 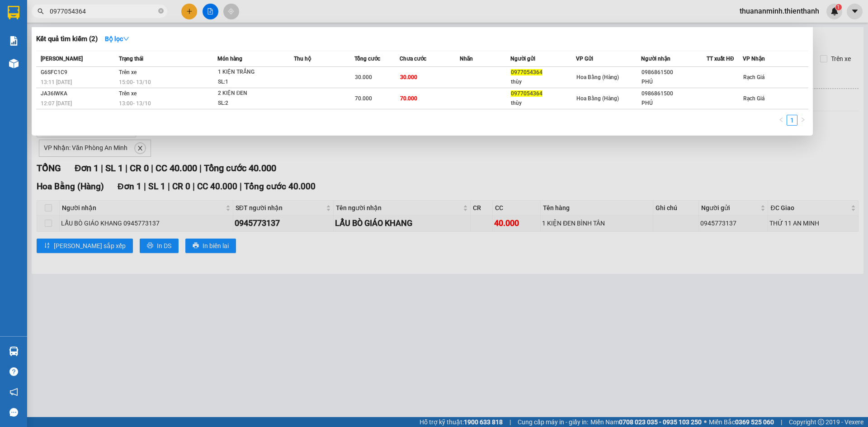 What do you see at coordinates (131, 59) in the screenshot?
I see `span: Trạng thái` at bounding box center [131, 59].